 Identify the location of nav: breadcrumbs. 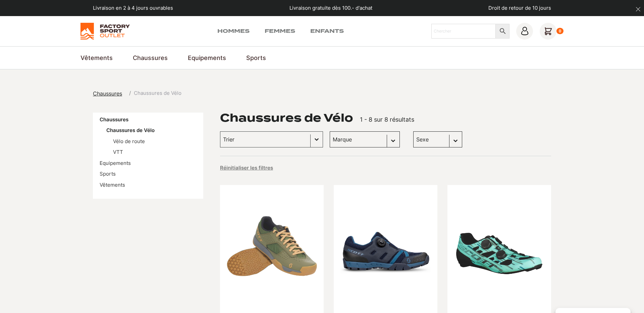
(137, 93).